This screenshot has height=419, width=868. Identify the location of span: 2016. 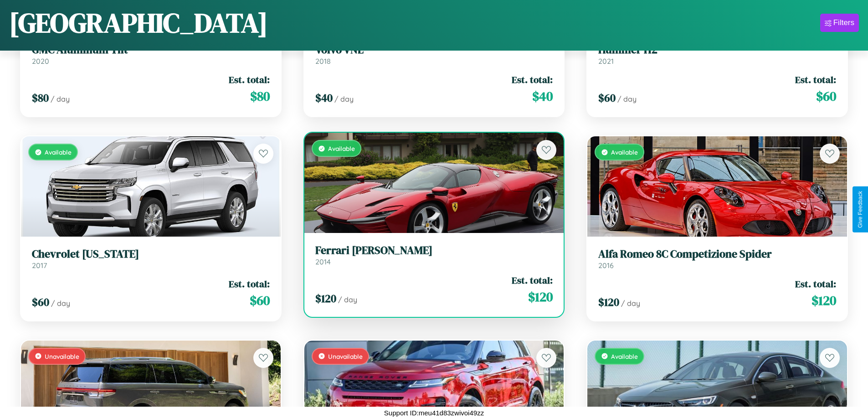
(606, 265).